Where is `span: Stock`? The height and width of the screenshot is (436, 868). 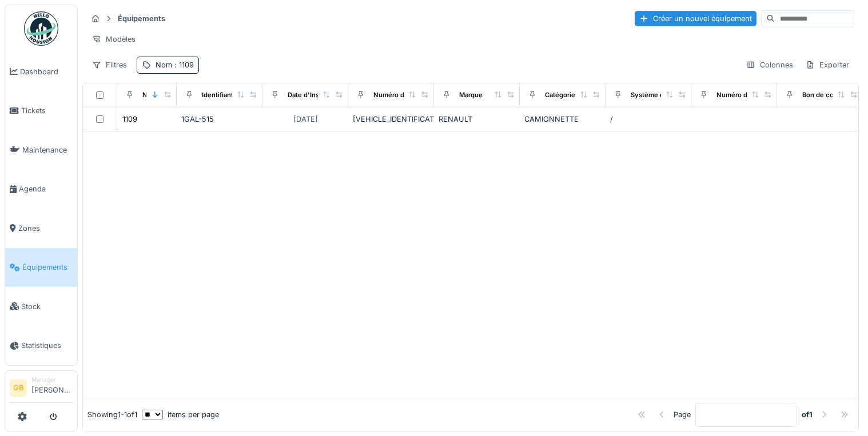 span: Stock is located at coordinates (47, 307).